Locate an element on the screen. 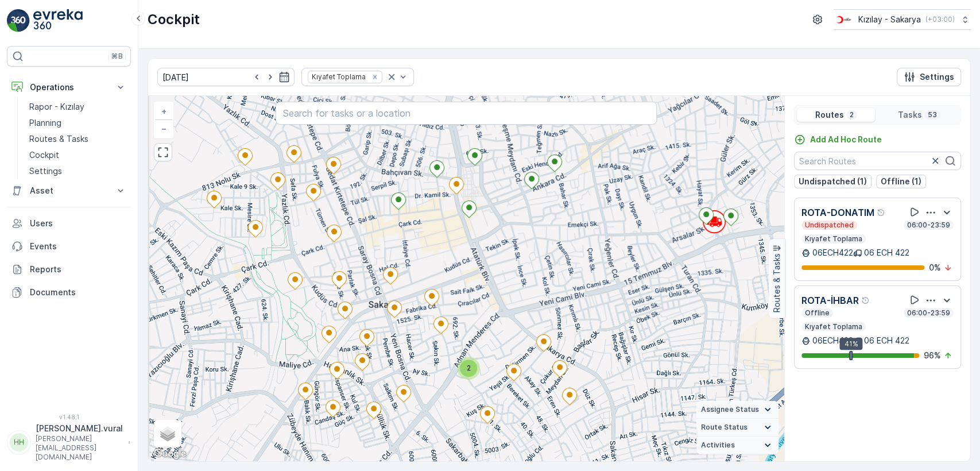 The height and width of the screenshot is (471, 980). p: ROTA-DONATIM is located at coordinates (838, 213).